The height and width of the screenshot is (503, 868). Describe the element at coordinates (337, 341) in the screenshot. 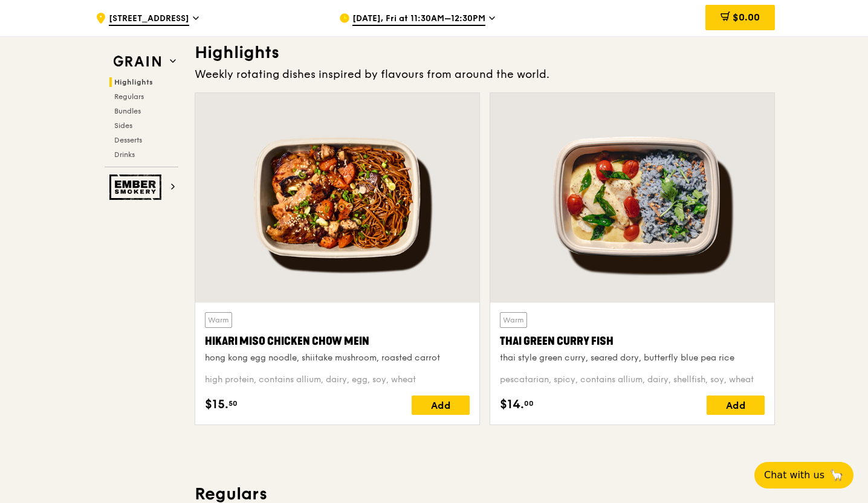

I see `div: Hikari Miso Chicken Chow Mein` at that location.